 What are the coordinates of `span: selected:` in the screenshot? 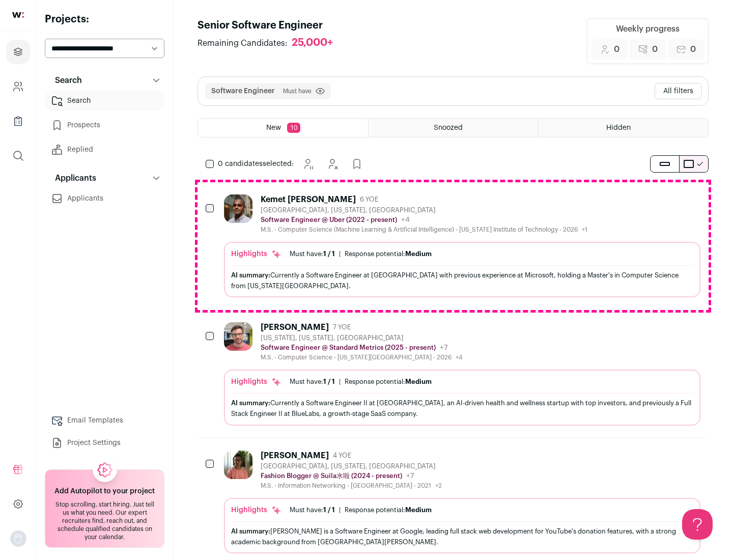 It's located at (256, 164).